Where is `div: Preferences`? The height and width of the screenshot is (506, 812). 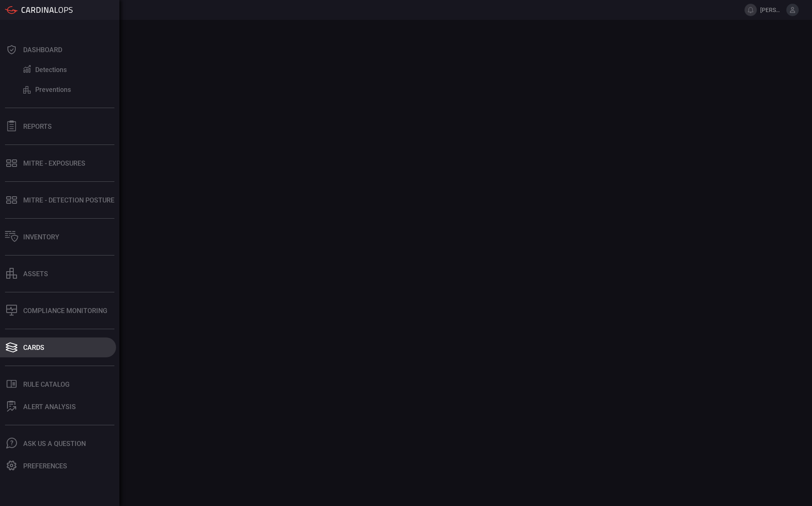
div: Preferences is located at coordinates (45, 466).